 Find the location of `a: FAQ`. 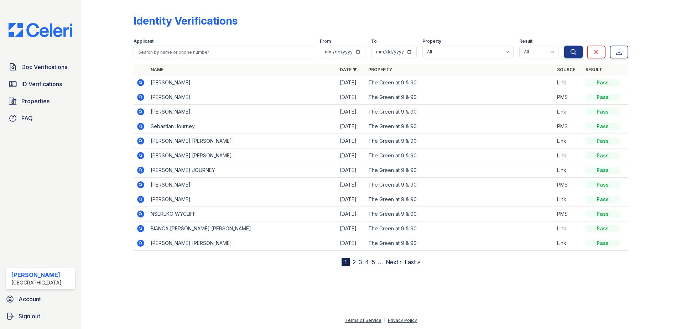

a: FAQ is located at coordinates (40, 118).